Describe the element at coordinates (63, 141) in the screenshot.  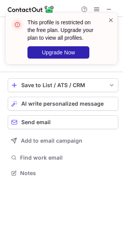
I see `button: Add to email campaign` at that location.